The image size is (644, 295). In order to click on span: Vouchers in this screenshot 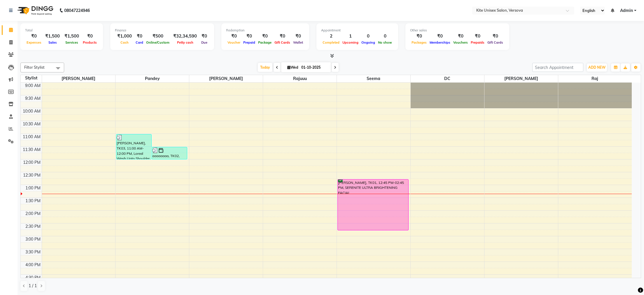, I will do `click(460, 43)`.